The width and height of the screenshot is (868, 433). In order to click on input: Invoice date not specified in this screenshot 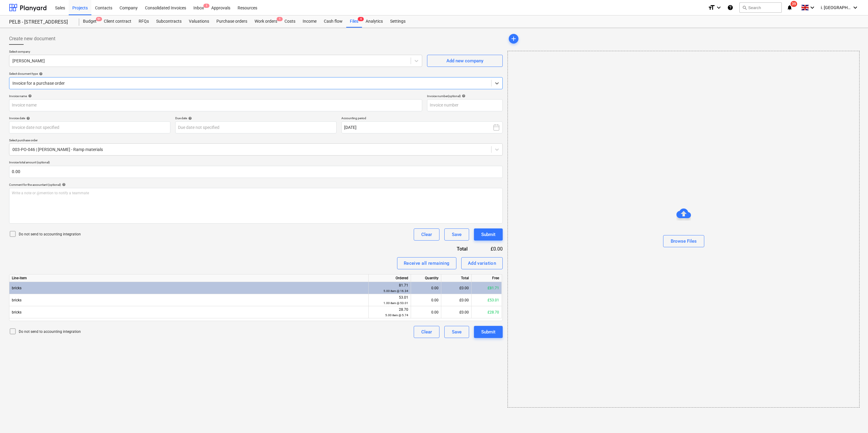, I will do `click(89, 127)`.